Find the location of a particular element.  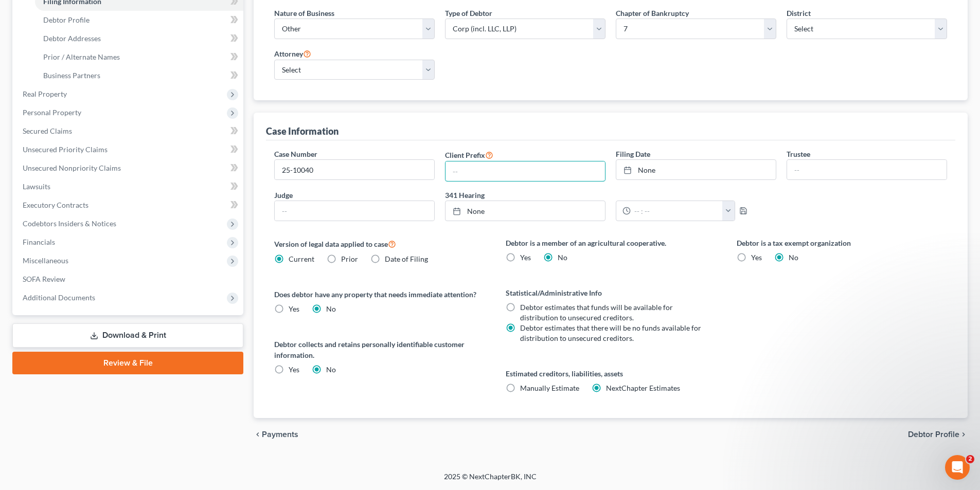

label: Type of Debtor is located at coordinates (469, 13).